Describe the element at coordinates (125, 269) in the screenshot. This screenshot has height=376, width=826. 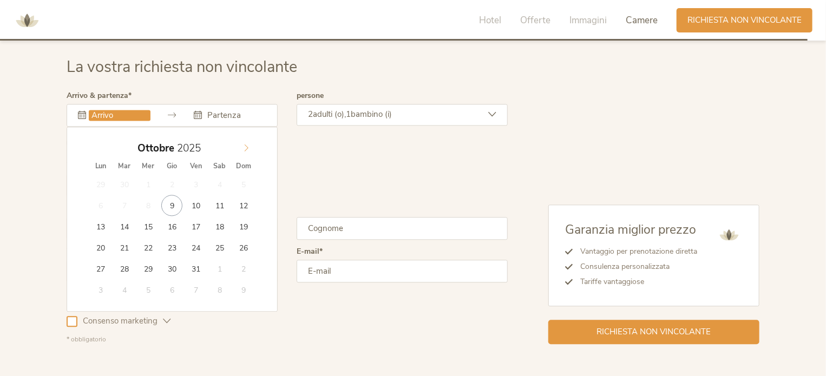
I see `span: Ottobre 28, 2025` at that location.